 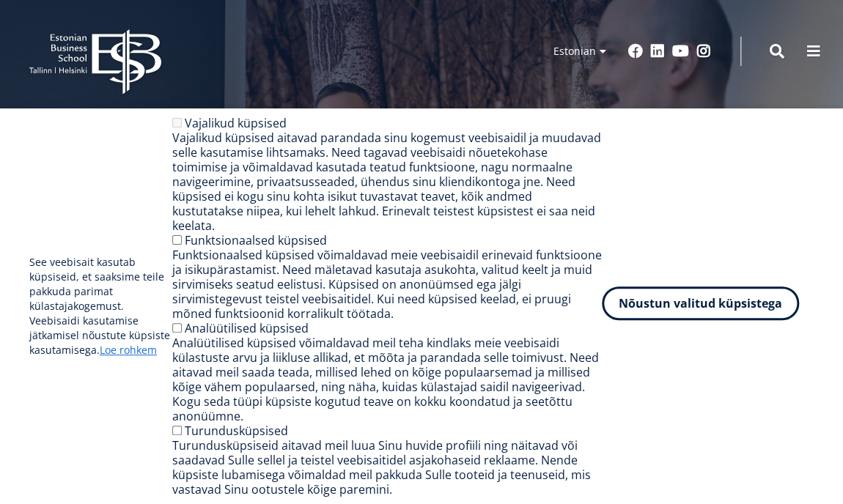 I want to click on button: Nõustun valitud küpsistega, so click(x=700, y=303).